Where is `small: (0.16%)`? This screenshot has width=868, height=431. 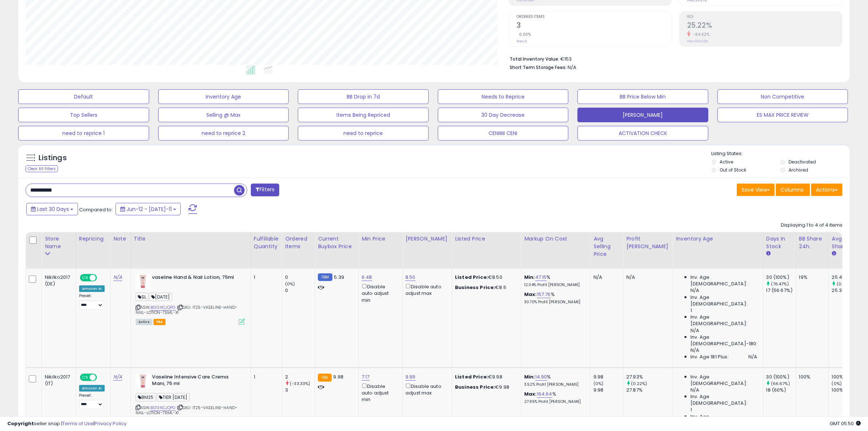
small: (0.16%) is located at coordinates (844, 284).